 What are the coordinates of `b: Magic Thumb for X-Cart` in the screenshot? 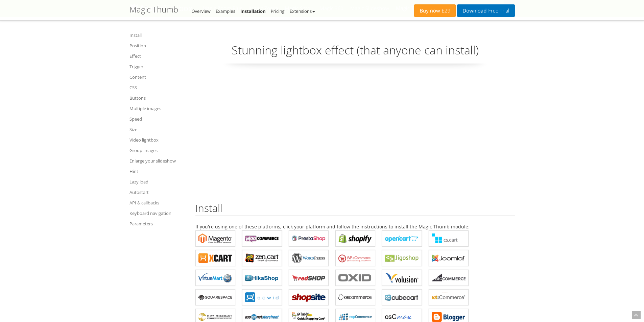 It's located at (216, 258).